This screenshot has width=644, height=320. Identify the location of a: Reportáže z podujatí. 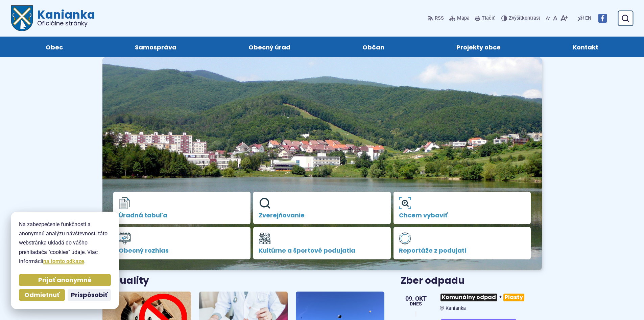
(462, 243).